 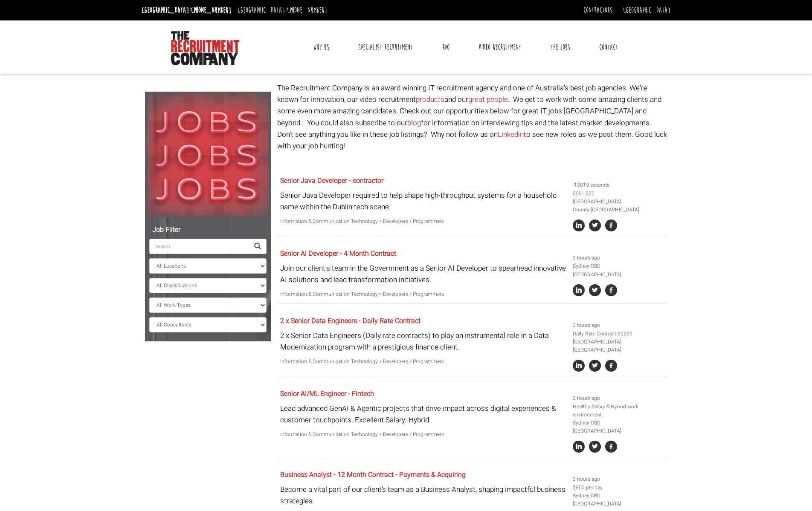 I want to click on a: products, so click(x=430, y=99).